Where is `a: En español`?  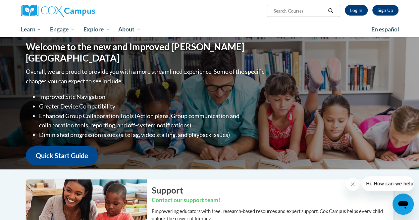 a: En español is located at coordinates (385, 29).